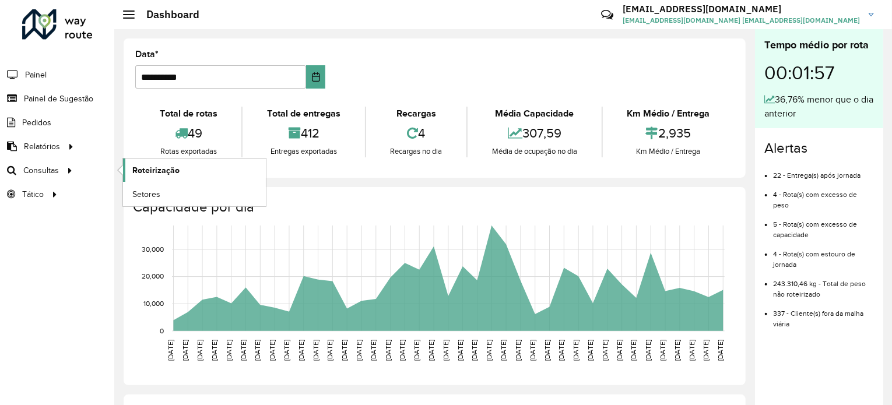 Image resolution: width=892 pixels, height=405 pixels. I want to click on span: Consultas, so click(41, 170).